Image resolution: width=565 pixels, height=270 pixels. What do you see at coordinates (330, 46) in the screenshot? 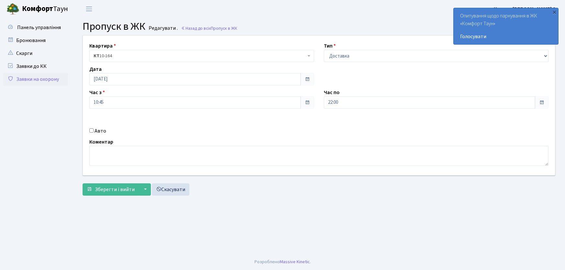
I see `label: Тип` at bounding box center [330, 46].